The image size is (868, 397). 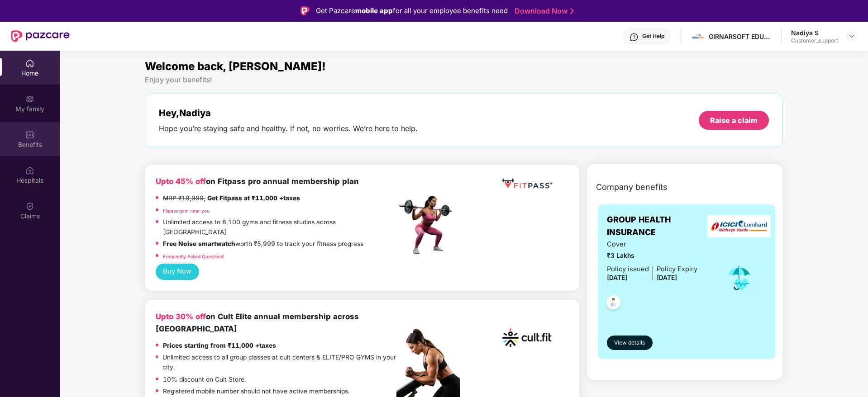 What do you see at coordinates (40, 36) in the screenshot?
I see `img: New Pazcare Logo` at bounding box center [40, 36].